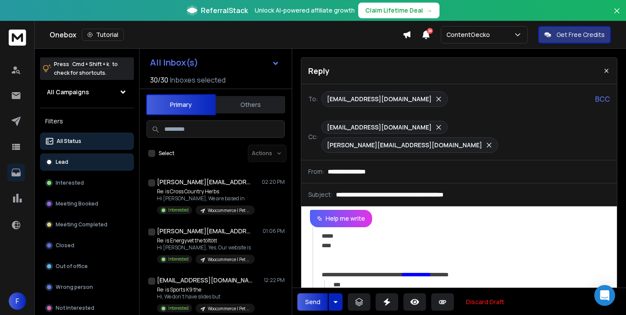 This screenshot has width=626, height=315. What do you see at coordinates (224, 10) in the screenshot?
I see `span: ReferralStack` at bounding box center [224, 10].